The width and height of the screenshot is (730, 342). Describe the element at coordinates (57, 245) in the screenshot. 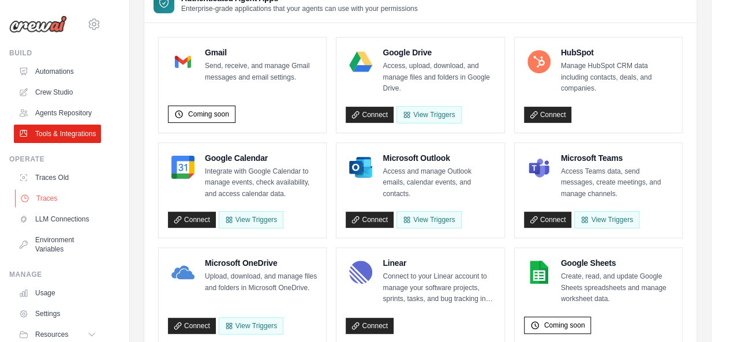

I see `a: Environment Variables` at that location.